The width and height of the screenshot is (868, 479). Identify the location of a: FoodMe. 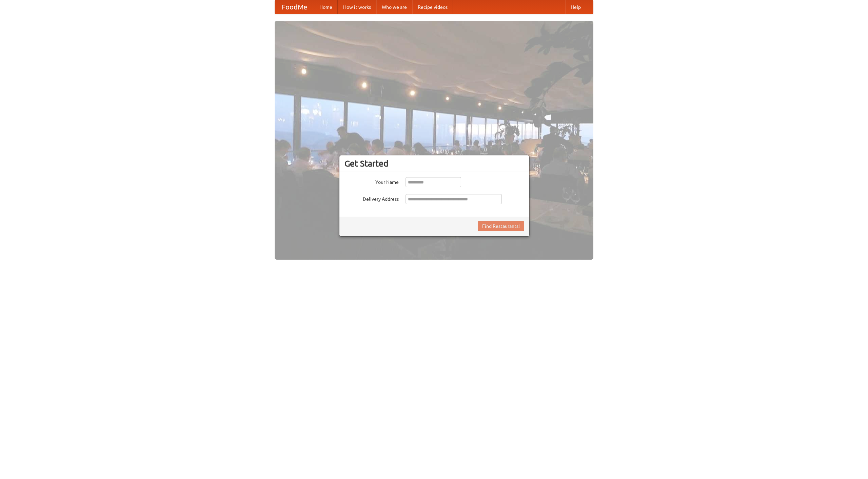
(294, 7).